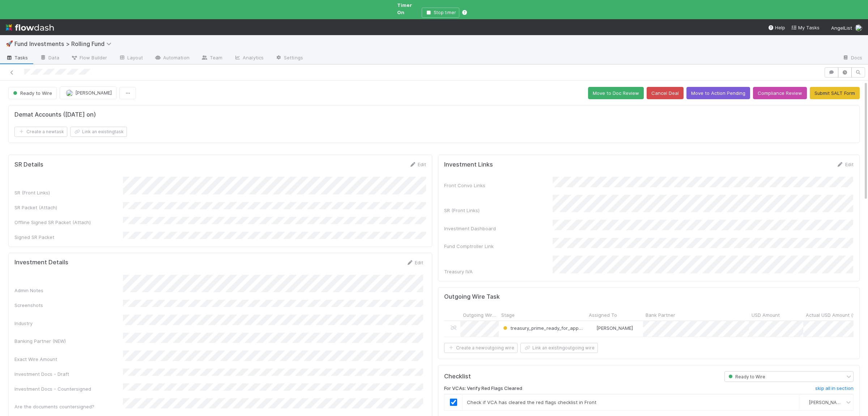 The height and width of the screenshot is (416, 868). What do you see at coordinates (457, 376) in the screenshot?
I see `h5: Checklist` at bounding box center [457, 376].